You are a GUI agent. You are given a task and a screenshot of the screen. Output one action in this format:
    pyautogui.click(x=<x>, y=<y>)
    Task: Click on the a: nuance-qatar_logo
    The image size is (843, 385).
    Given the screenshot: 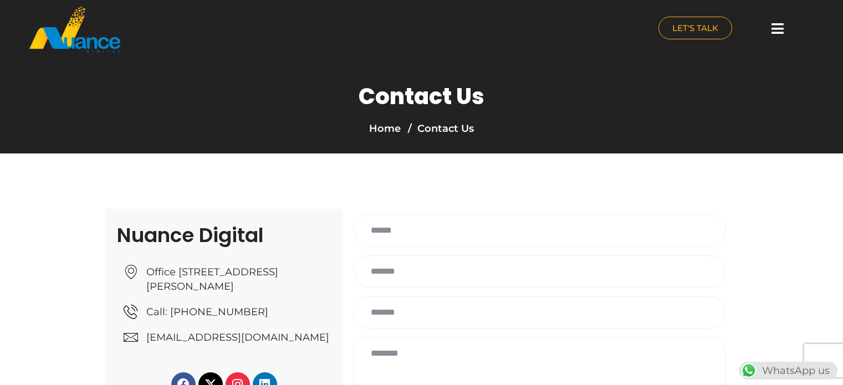 What is the action you would take?
    pyautogui.click(x=222, y=29)
    